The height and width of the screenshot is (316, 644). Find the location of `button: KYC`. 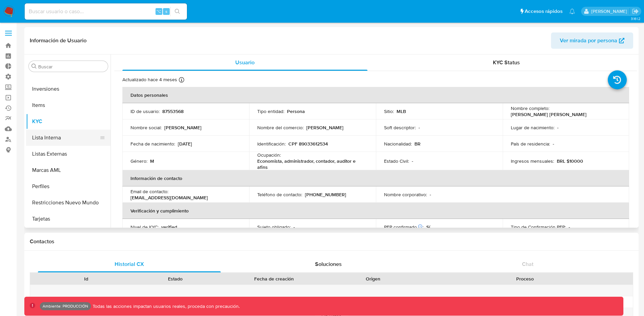

button: KYC is located at coordinates (69, 121).